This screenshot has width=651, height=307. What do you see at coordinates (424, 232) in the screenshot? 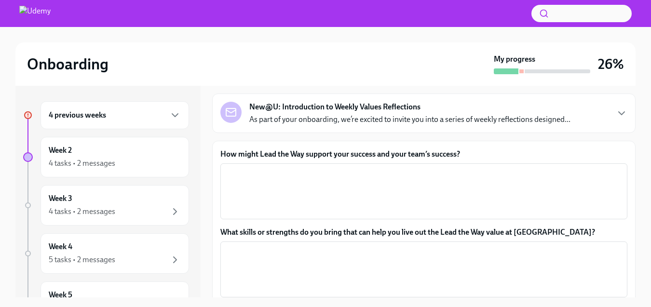
I see `label: What skills or strengths do you bring that can help you live out the Lead the Way value at [GEOGR...` at bounding box center [424, 232].